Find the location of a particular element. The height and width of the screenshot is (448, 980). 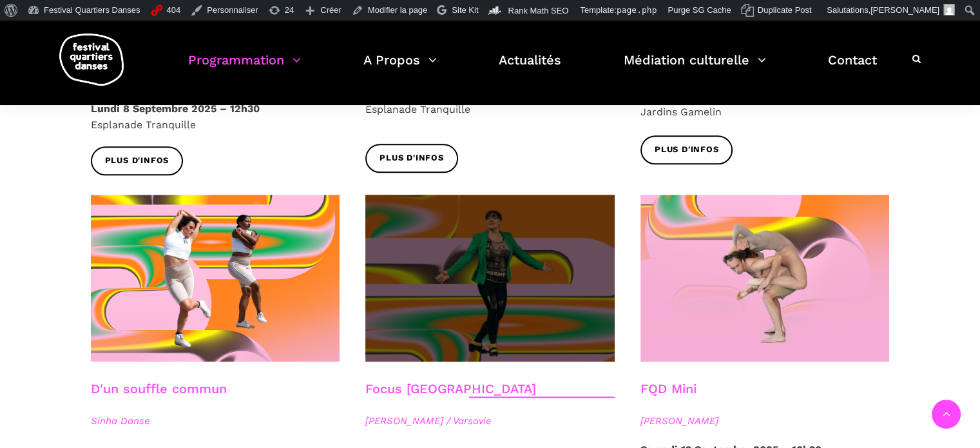

a: Programmation is located at coordinates (244, 68).